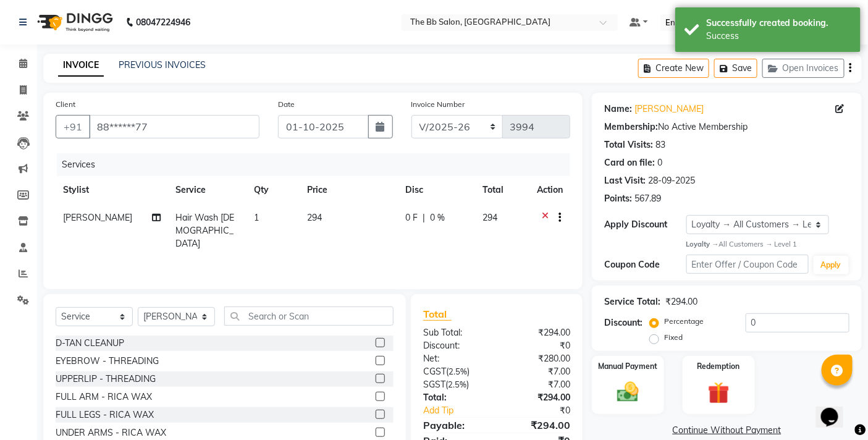 This screenshot has height=440, width=868. Describe the element at coordinates (673, 68) in the screenshot. I see `button: Create New` at that location.